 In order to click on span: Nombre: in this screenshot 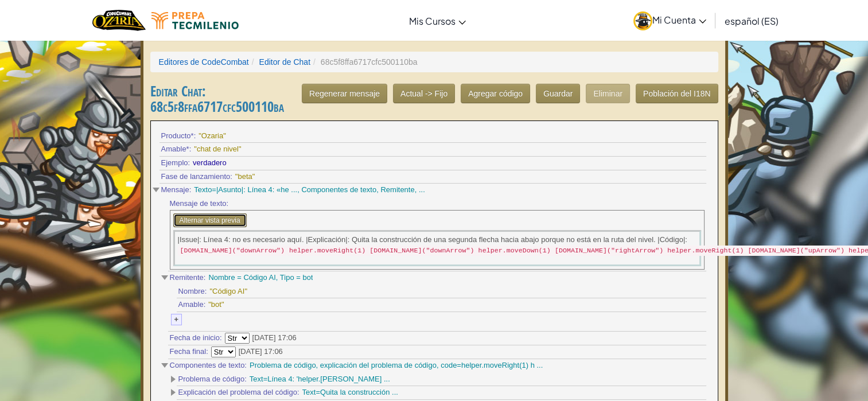, I will do `click(193, 291)`.